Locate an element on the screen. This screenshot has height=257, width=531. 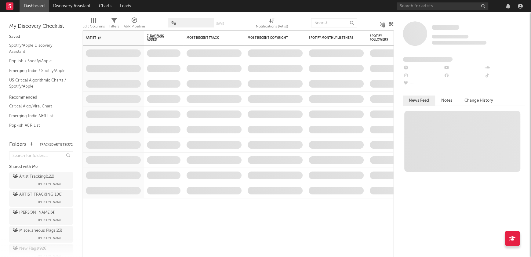
span: 0 fans last week is located at coordinates (459, 43).